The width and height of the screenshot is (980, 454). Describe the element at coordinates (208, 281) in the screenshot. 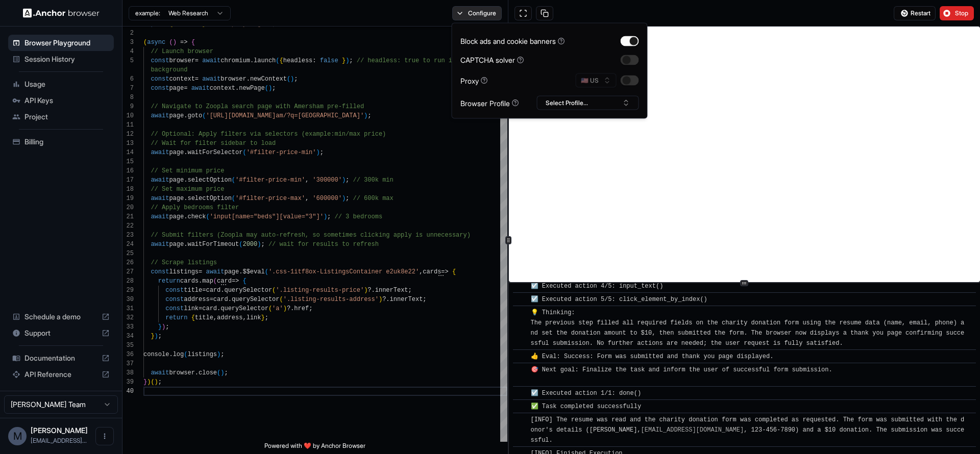

I see `span: map` at that location.